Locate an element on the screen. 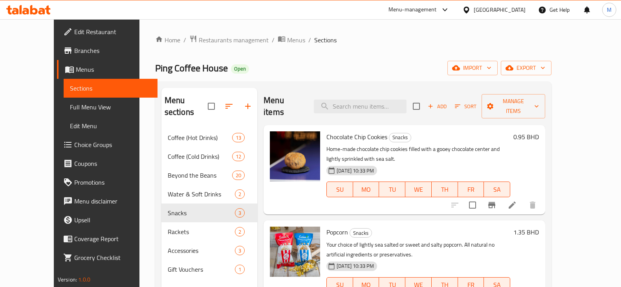 This screenshot has width=621, height=287. span: Ping Coffee House is located at coordinates (191, 68).